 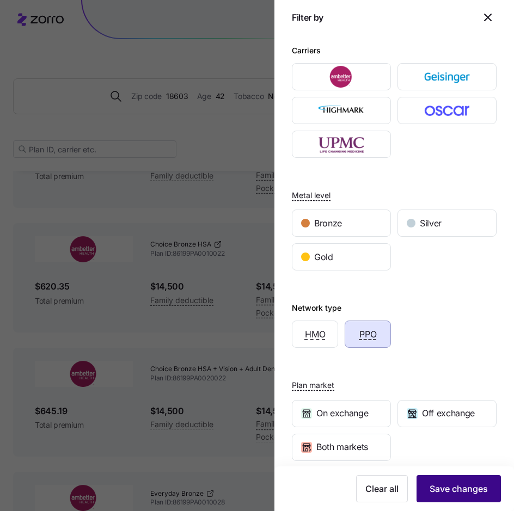 I want to click on h1: Filter by, so click(x=381, y=17).